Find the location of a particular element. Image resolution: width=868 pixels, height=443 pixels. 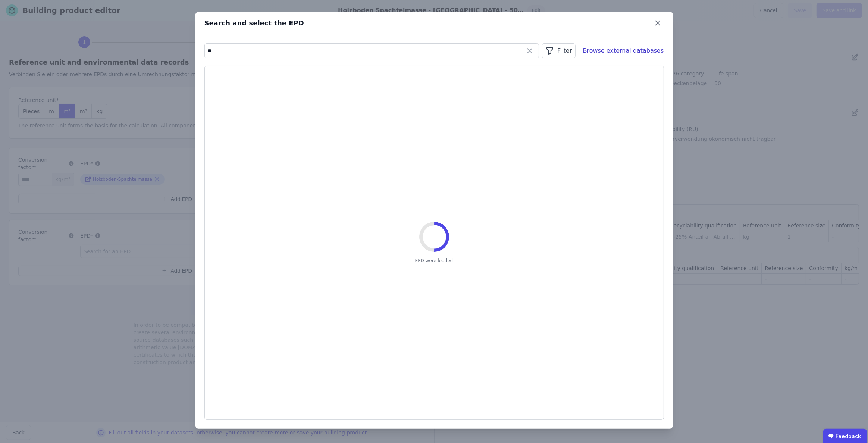

span: EPD were loaded is located at coordinates (434, 260).